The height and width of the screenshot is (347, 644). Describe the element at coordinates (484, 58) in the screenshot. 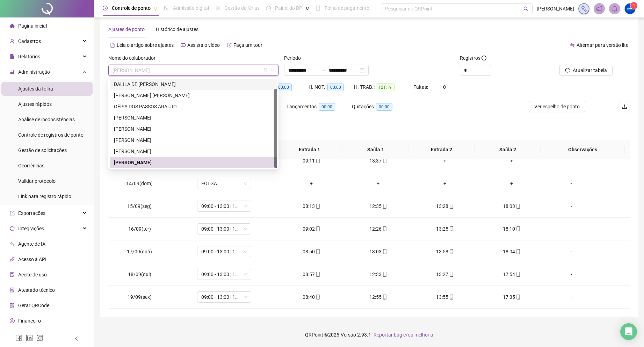

I see `span: info-circle` at that location.